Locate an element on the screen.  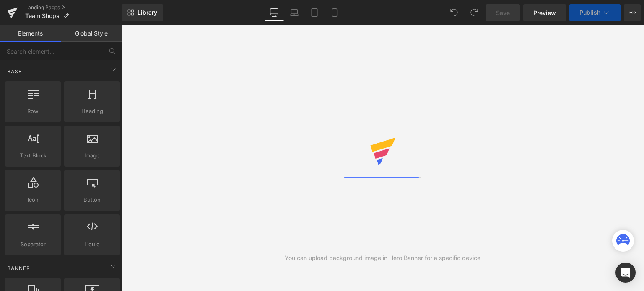
a: Mobile is located at coordinates (335, 13).